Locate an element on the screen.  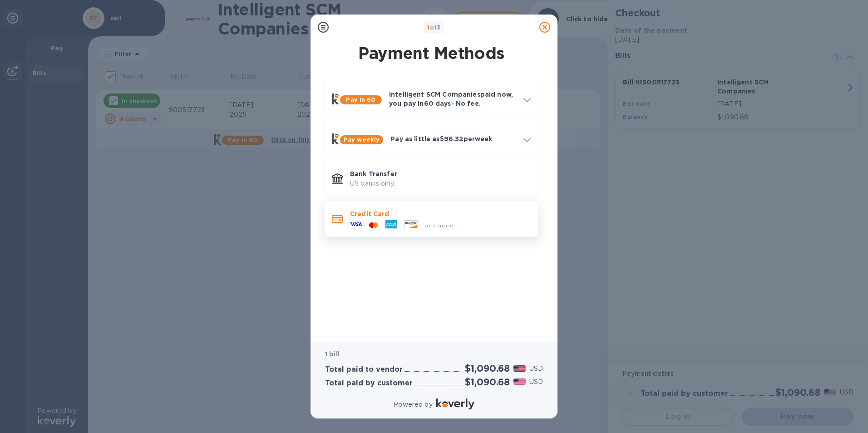
span: 1 is located at coordinates (428, 28).